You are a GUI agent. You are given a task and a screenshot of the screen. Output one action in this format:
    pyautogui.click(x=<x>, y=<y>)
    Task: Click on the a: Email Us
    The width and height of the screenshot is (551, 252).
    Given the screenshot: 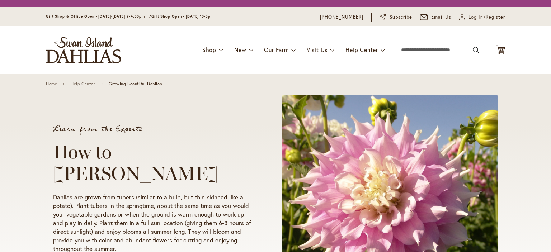 What is the action you would take?
    pyautogui.click(x=436, y=17)
    